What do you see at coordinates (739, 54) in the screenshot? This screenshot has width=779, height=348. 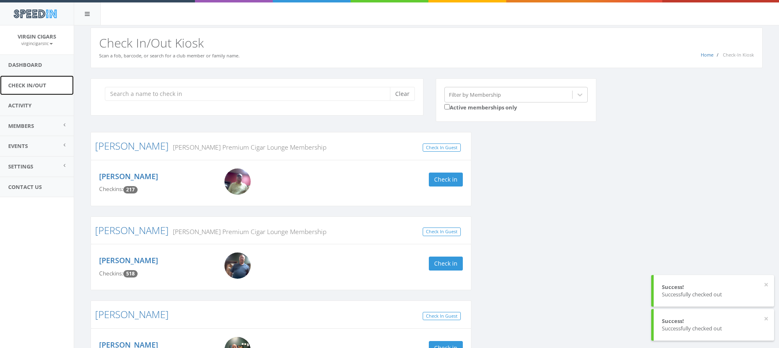 I see `span: Check-In Kiosk` at bounding box center [739, 54].